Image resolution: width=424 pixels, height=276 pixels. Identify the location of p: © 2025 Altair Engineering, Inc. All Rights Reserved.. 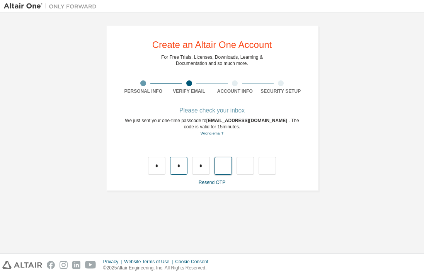
(158, 268).